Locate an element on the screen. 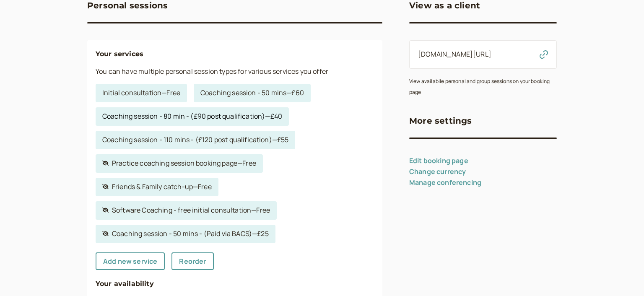 Image resolution: width=644 pixels, height=296 pixels. a: Coaching session - 80 min - (£90 post qualification)—£40 is located at coordinates (192, 117).